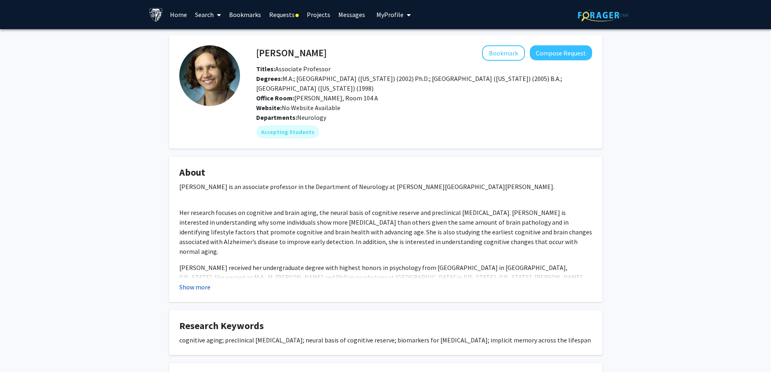 The height and width of the screenshot is (372, 771). What do you see at coordinates (386, 232) in the screenshot?
I see `p: Her research focuses on cognitive and brain aging, the neural basis of cognitive reserve and prec...` at bounding box center [386, 232].